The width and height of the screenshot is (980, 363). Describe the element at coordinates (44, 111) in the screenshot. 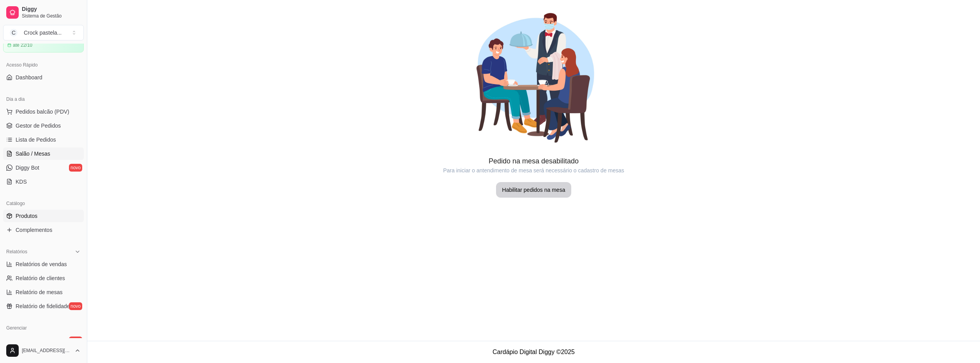

I see `button: Pedidos balcão (PDV)` at that location.